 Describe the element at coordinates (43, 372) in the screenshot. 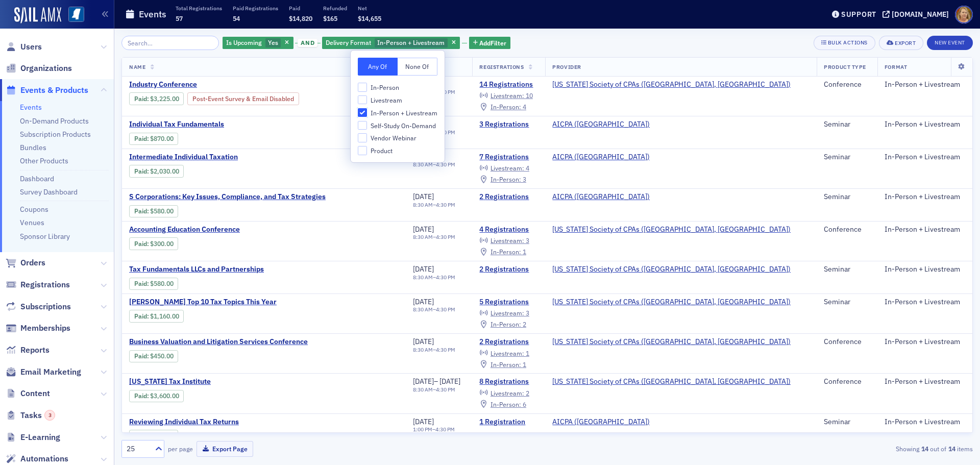

I see `a: Email Marketing` at that location.